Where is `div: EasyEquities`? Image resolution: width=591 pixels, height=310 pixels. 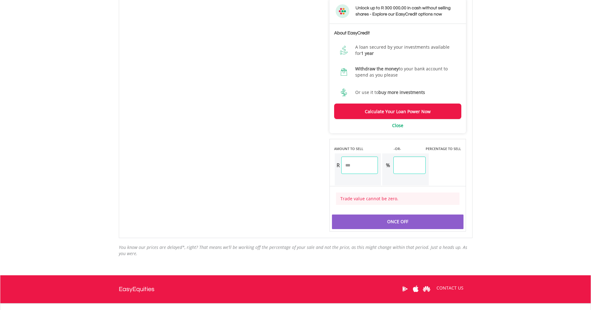 div: EasyEquities is located at coordinates (137, 290).